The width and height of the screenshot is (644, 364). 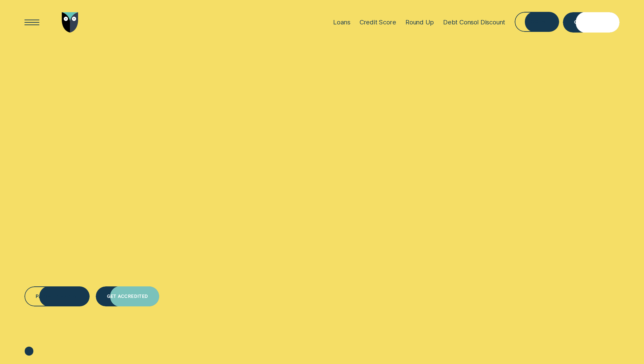 What do you see at coordinates (537, 22) in the screenshot?
I see `button: Log in` at bounding box center [537, 22].